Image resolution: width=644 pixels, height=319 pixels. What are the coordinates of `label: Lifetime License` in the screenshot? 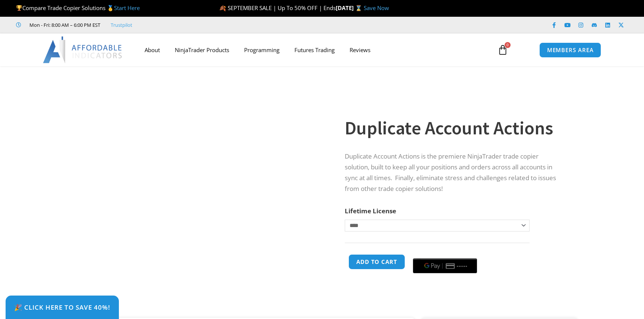 It's located at (371, 211).